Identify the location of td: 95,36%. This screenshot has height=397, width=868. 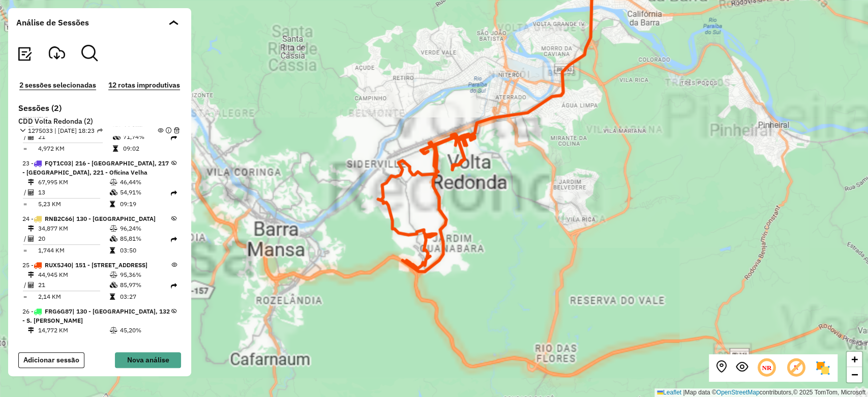
(145, 275).